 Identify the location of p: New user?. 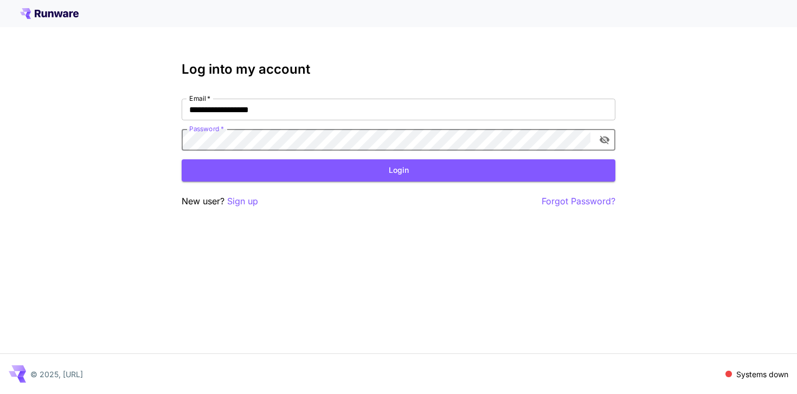
(219, 201).